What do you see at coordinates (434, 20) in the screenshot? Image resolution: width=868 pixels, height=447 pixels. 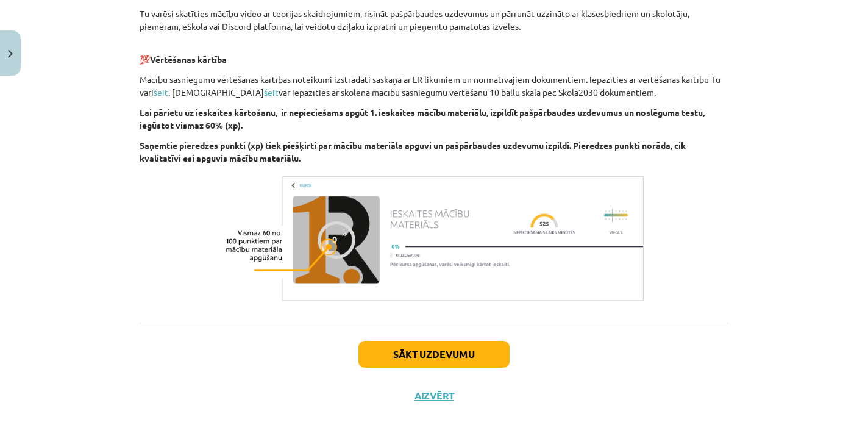 I see `p: Tu varēsi skatīties mācību video ar teorijas skaidrojumiem, risināt pašpārbaudes uzdevumus un pār...` at bounding box center [434, 20].